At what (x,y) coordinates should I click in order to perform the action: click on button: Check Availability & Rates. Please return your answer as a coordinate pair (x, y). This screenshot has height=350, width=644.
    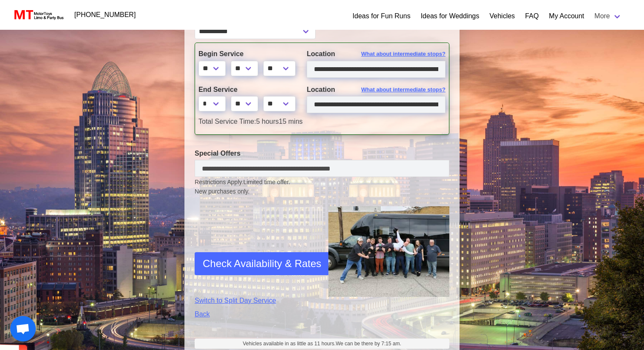
    Looking at the image, I should click on (261, 264).